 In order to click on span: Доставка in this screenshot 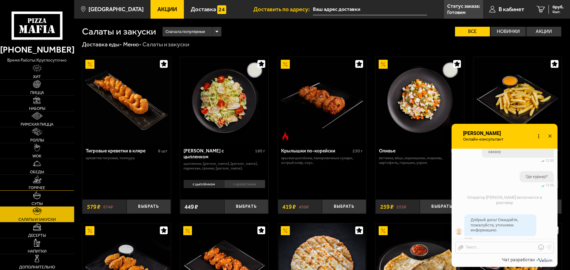, I will do `click(203, 9)`.